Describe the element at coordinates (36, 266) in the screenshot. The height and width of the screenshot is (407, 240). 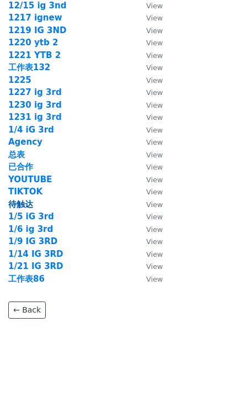
I see `a: 1/21 IG 3RD` at that location.